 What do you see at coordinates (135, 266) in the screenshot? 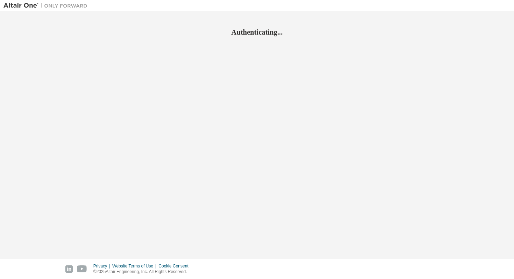
I see `div: Website Terms of Use` at bounding box center [135, 266].